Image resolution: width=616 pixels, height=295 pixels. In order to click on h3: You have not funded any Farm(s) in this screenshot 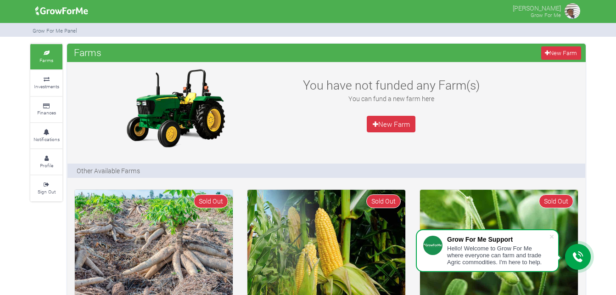, I will do `click(391, 85)`.